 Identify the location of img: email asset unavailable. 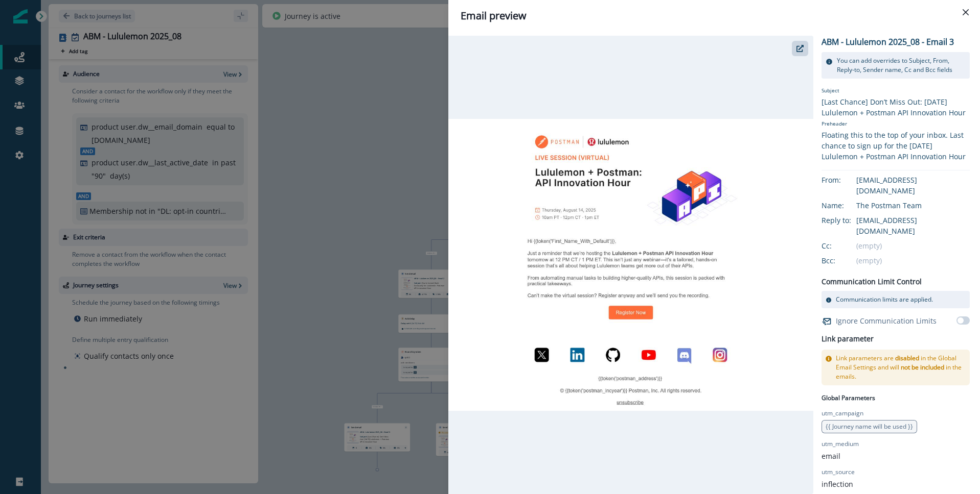
(631, 265).